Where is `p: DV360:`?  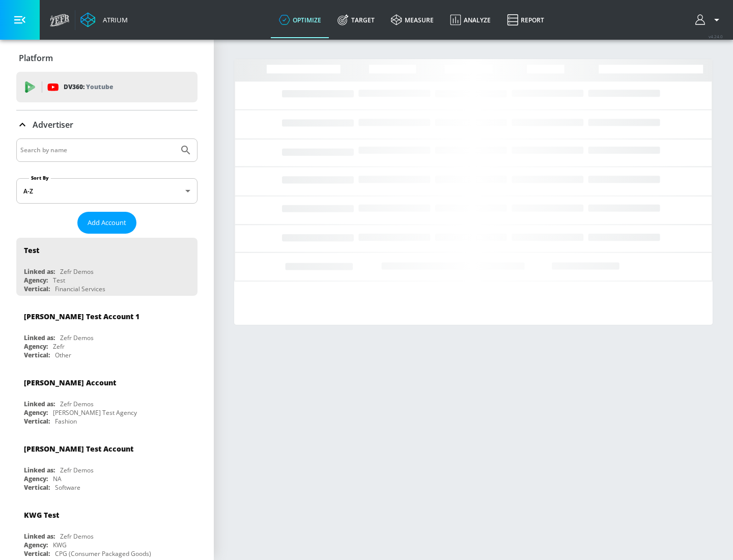 p: DV360: is located at coordinates (88, 87).